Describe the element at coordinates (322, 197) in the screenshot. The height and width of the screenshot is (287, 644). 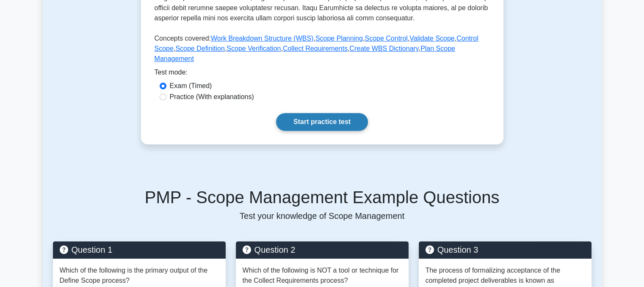
I see `h5: PMP - Scope Management Example Questions` at that location.